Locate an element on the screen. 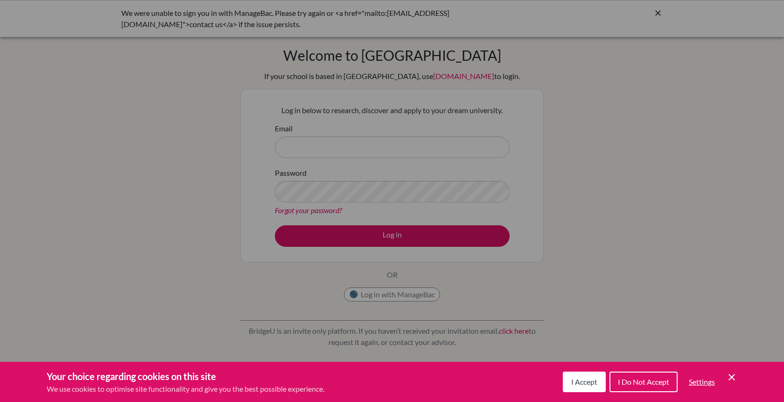 The image size is (784, 402). p: We use cookies to optimise site functionality and give you the best possible experience. is located at coordinates (185, 388).